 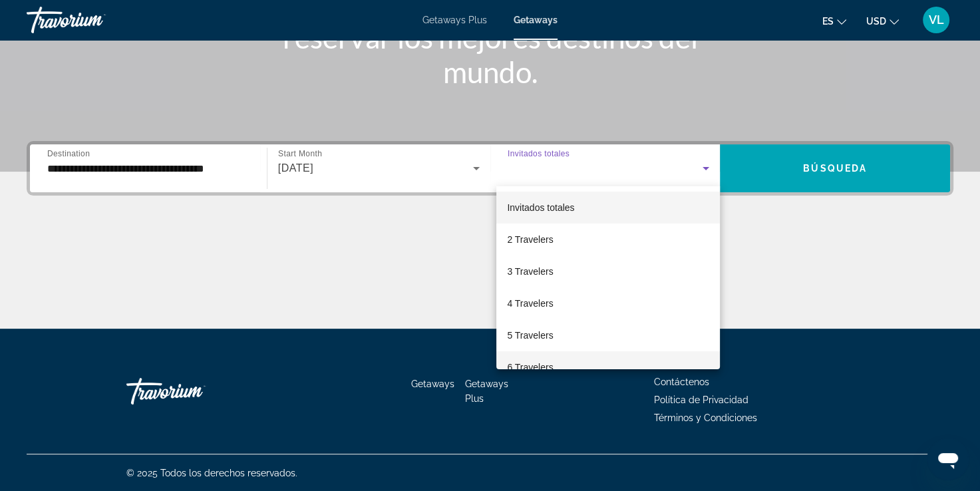 What do you see at coordinates (540, 207) in the screenshot?
I see `span: Invitados totales` at bounding box center [540, 207].